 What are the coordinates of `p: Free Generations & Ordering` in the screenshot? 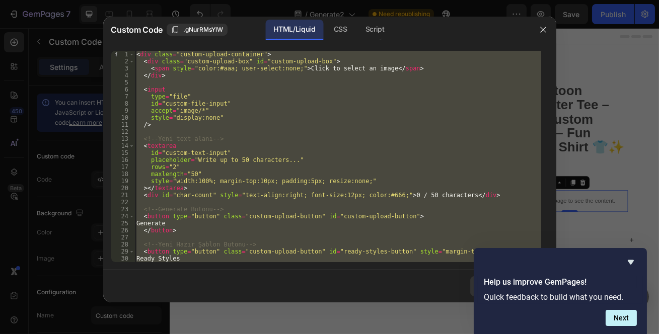 It's located at (471, 300).